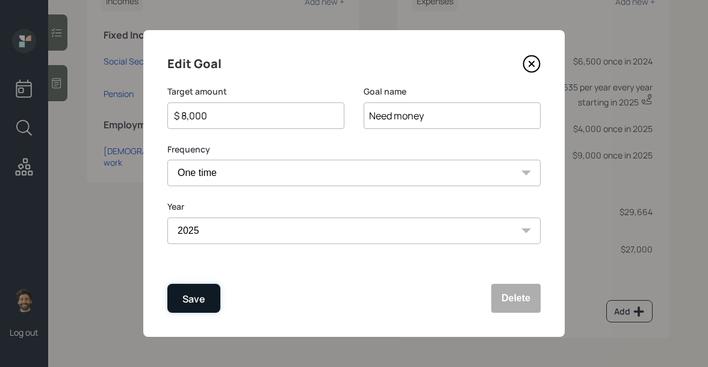 This screenshot has height=367, width=708. I want to click on button: Delete, so click(516, 298).